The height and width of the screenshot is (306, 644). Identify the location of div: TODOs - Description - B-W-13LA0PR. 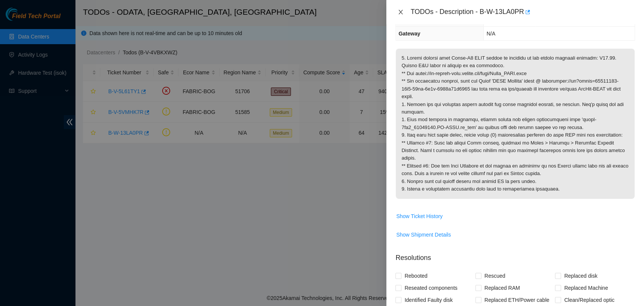
(522, 12).